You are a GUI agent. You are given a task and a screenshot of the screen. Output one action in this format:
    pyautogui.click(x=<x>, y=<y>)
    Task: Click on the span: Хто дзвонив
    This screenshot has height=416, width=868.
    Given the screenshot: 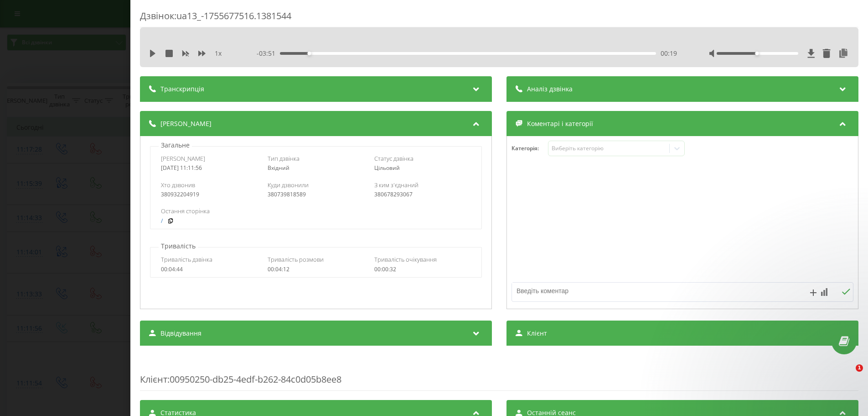 What is the action you would take?
    pyautogui.click(x=178, y=185)
    